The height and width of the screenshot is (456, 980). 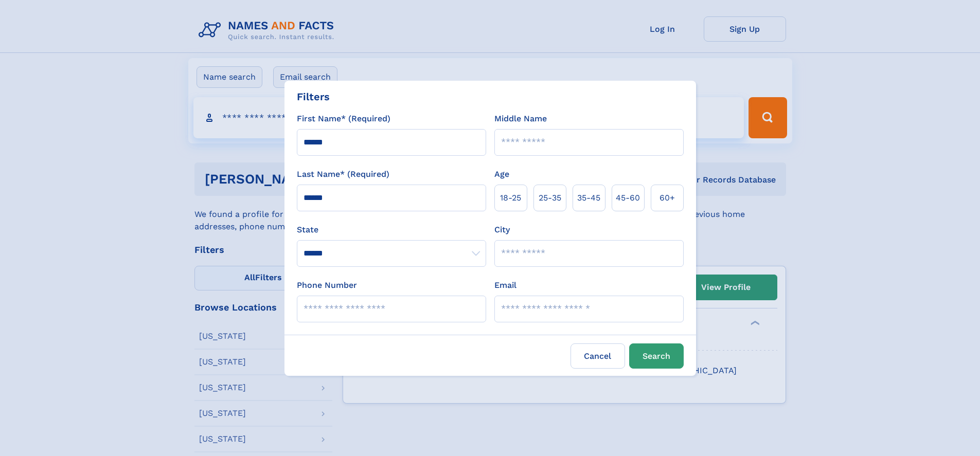 I want to click on div: Filters, so click(x=314, y=96).